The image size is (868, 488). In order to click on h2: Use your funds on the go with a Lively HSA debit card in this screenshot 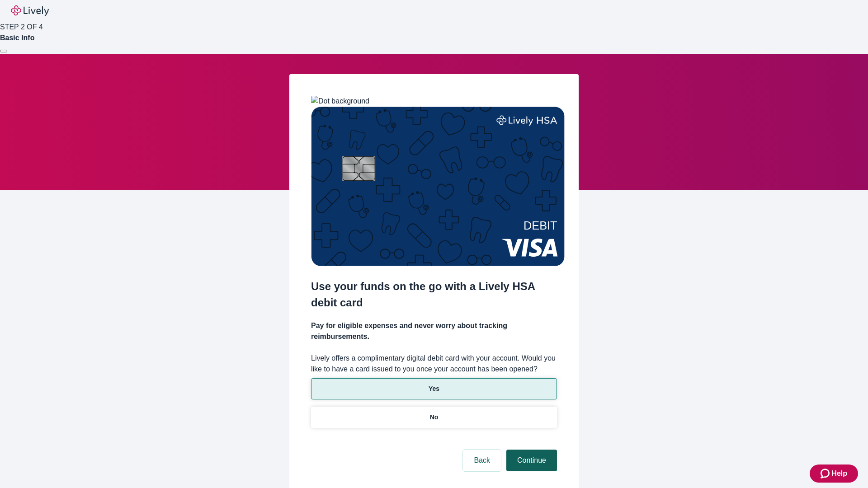, I will do `click(434, 294)`.